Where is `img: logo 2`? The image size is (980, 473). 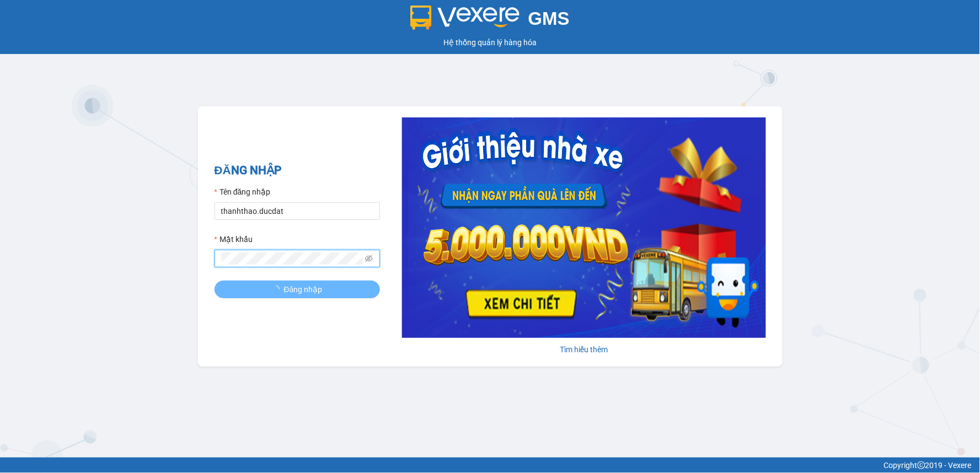 img: logo 2 is located at coordinates (465, 18).